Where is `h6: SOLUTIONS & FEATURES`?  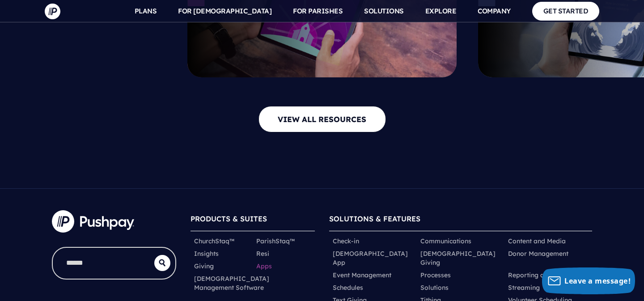 h6: SOLUTIONS & FEATURES is located at coordinates (461, 220).